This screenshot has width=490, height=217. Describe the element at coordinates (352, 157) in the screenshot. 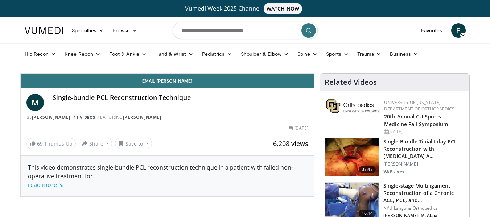

I see `img: 10468_3.png.150x105_q85_crop-smart_upscale.jpg` at that location.